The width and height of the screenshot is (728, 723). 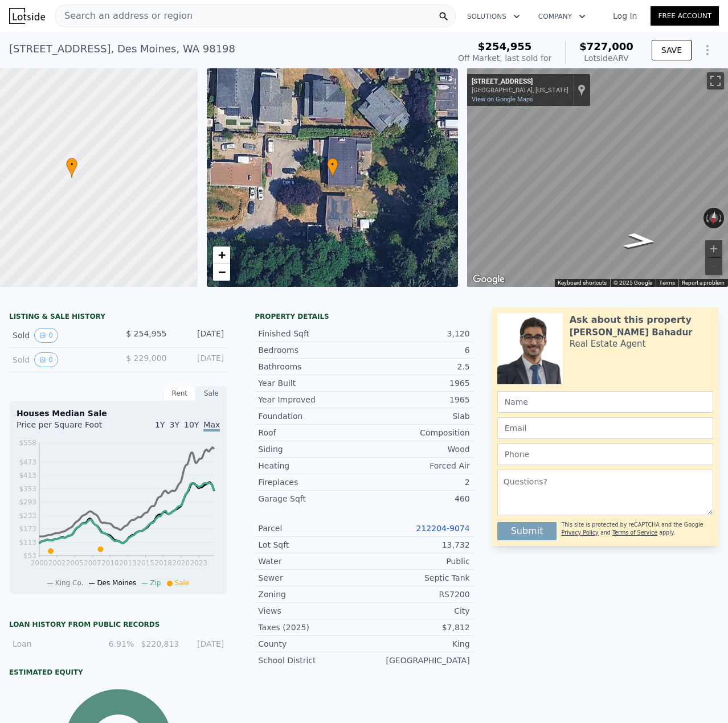 What do you see at coordinates (706, 218) in the screenshot?
I see `button: Rotate counterclockwise` at bounding box center [706, 218].